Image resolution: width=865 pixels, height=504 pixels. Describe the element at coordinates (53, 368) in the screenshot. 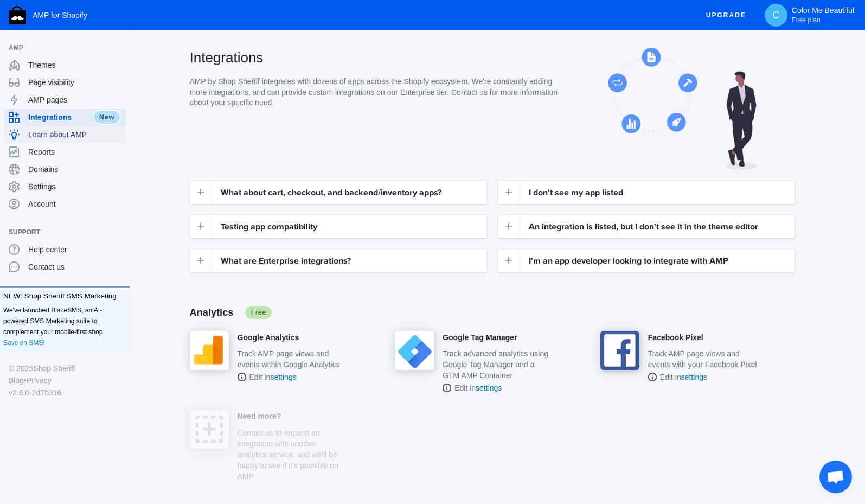

I see `a: Shop Sheriff` at that location.